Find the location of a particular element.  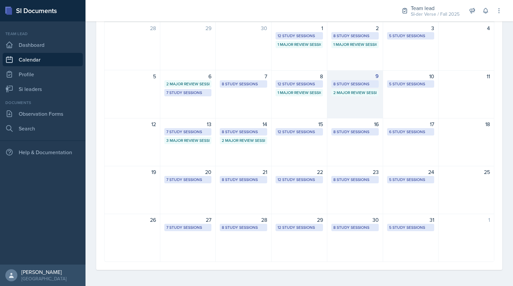

div: 9 is located at coordinates (355, 76).